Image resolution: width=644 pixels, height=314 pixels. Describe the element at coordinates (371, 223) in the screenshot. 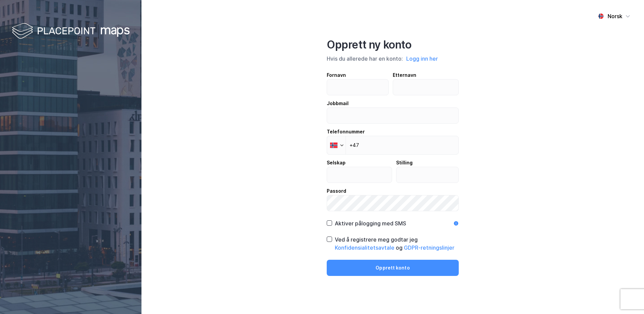

I see `div: Aktiver pålogging med SMS` at that location.